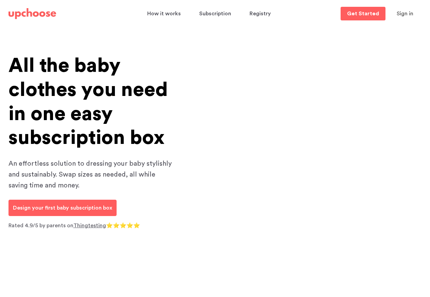 The width and height of the screenshot is (430, 297). I want to click on u: Thingtesting, so click(90, 225).